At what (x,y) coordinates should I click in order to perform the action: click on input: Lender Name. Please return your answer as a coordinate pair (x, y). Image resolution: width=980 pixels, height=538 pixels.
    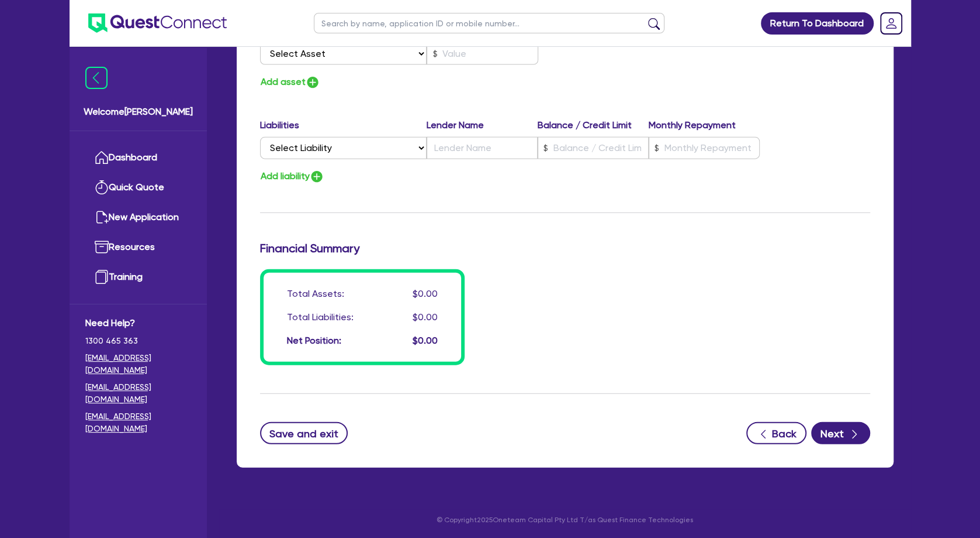
    Looking at the image, I should click on (483, 148).